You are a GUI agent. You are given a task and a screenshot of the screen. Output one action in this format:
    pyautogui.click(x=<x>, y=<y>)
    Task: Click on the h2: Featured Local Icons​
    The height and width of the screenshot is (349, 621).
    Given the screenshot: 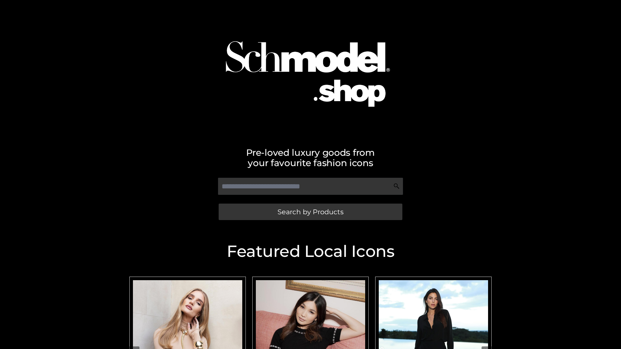 What is the action you would take?
    pyautogui.click(x=311, y=252)
    